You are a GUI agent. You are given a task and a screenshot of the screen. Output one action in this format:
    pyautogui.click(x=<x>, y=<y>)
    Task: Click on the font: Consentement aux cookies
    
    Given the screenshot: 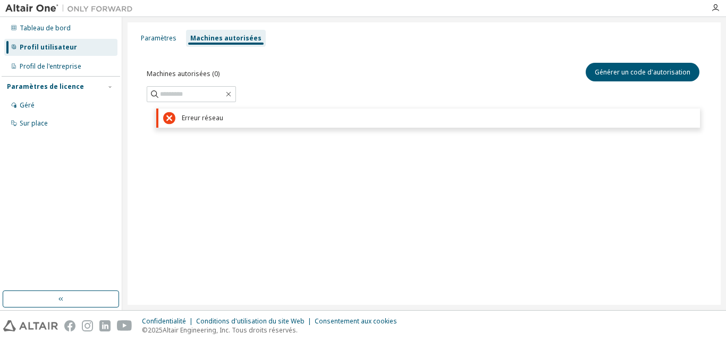 What is the action you would take?
    pyautogui.click(x=356, y=321)
    